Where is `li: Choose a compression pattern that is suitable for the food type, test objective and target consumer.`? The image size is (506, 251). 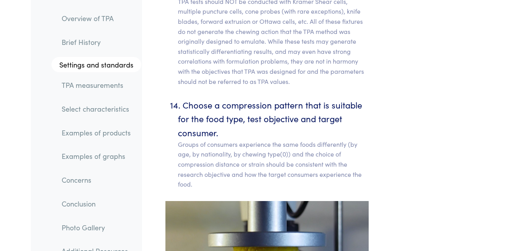
li: Choose a compression pattern that is suitable for the food type, test objective and target consumer. is located at coordinates (273, 144).